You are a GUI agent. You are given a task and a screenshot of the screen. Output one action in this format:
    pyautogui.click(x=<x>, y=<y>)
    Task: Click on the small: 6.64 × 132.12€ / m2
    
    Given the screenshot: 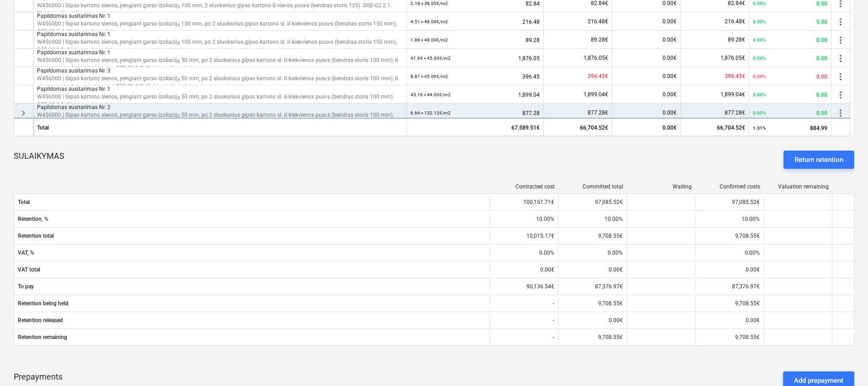 What is the action you would take?
    pyautogui.click(x=430, y=112)
    